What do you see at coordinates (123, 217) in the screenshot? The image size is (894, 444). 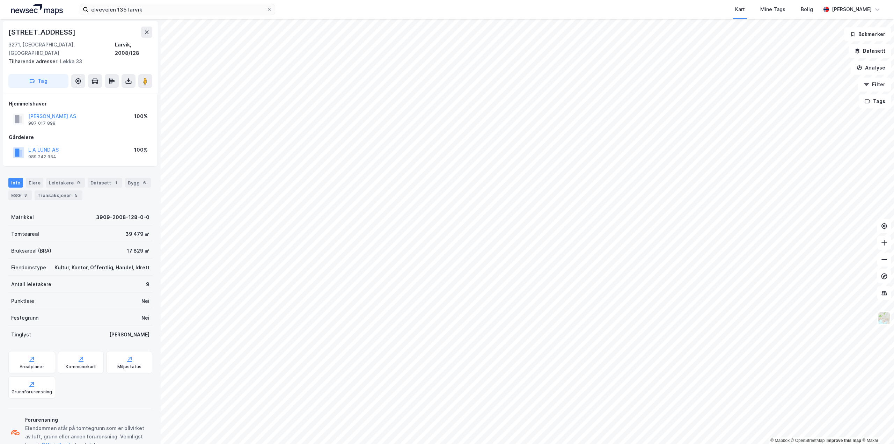 I see `div: 3909-2008-128-0-0` at bounding box center [123, 217].